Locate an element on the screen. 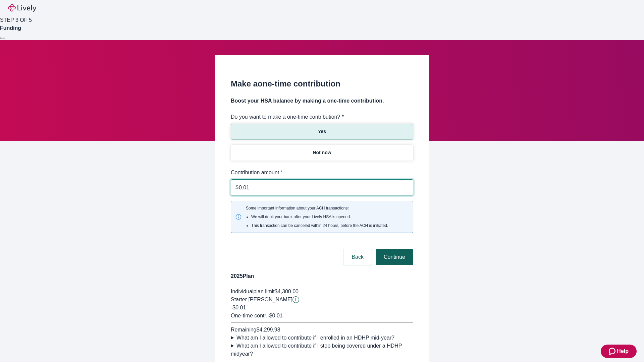 The image size is (644, 362). p: Yes is located at coordinates (322, 131).